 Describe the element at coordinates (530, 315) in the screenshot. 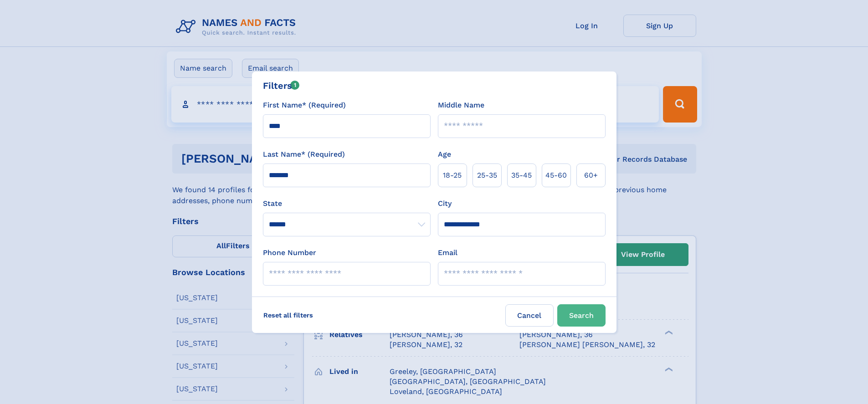

I see `label: Cancel` at that location.